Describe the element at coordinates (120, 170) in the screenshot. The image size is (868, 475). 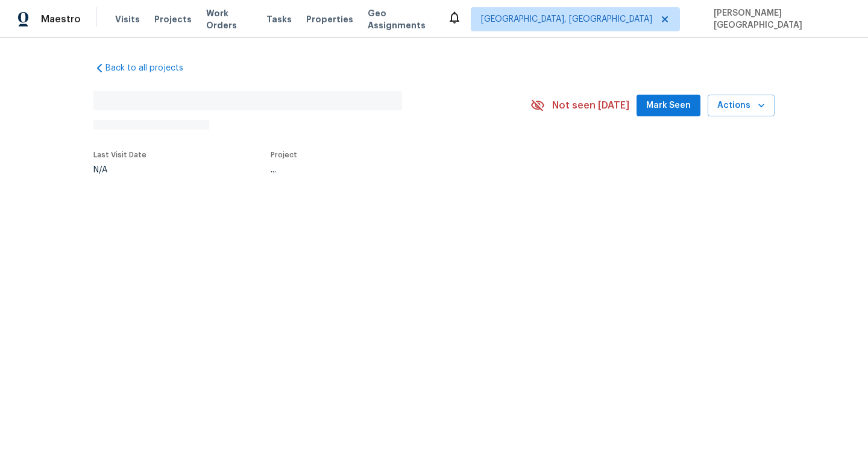
I see `div: N/A` at that location.